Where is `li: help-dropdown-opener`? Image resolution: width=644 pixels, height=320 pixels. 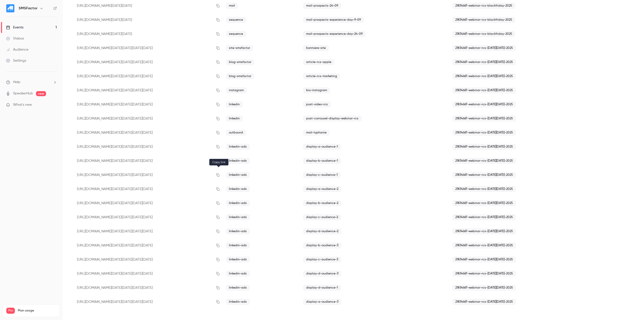
li: help-dropdown-opener is located at coordinates (31, 82).